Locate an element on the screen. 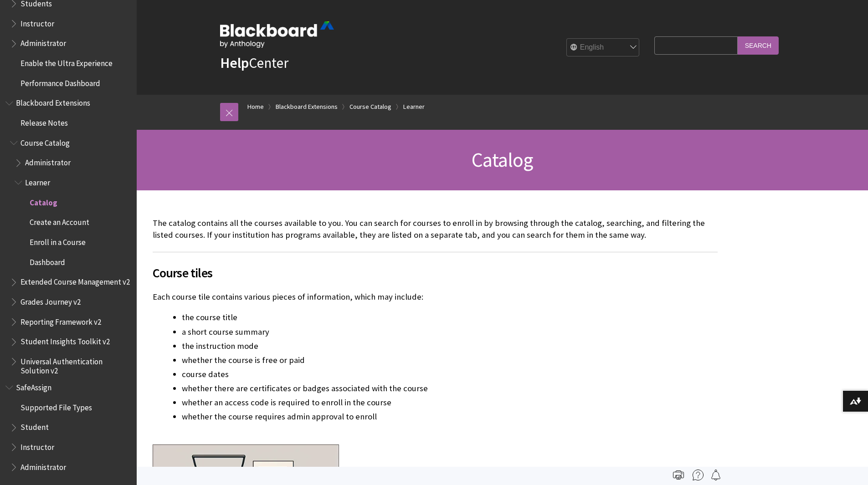 The image size is (868, 485). span: Student is located at coordinates (35, 425).